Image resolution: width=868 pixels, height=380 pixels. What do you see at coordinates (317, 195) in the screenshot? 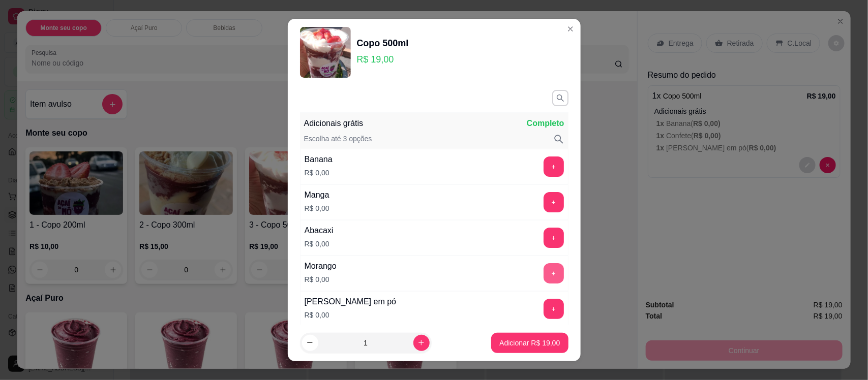
I see `div: Manga` at bounding box center [317, 195].